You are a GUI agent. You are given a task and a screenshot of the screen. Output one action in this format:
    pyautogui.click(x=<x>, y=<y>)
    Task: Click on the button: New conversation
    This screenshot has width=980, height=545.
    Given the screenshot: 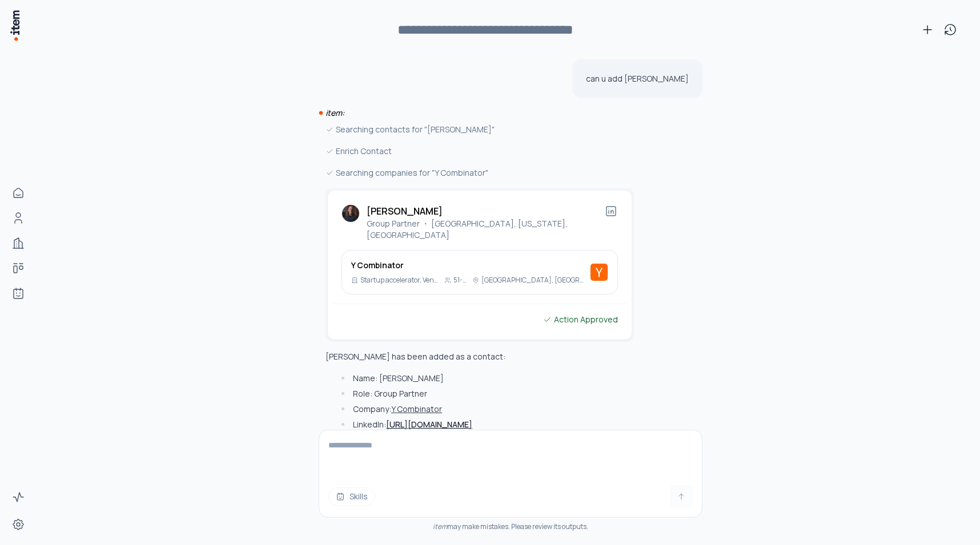 What is the action you would take?
    pyautogui.click(x=927, y=30)
    